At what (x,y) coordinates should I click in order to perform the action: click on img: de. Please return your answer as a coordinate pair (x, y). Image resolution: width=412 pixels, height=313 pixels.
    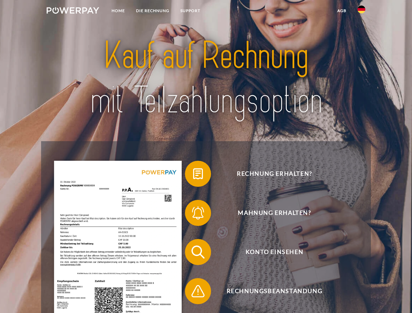
    Looking at the image, I should click on (361, 9).